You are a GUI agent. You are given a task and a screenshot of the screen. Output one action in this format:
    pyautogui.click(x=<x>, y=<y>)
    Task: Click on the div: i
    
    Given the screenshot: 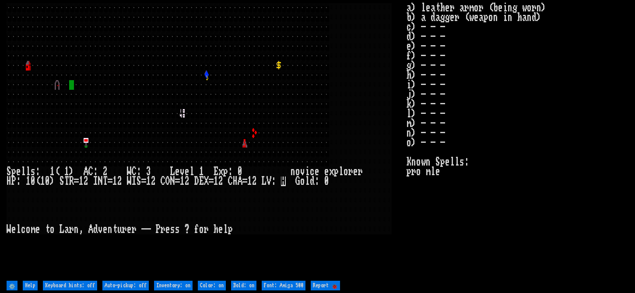 What is the action you would take?
    pyautogui.click(x=307, y=172)
    